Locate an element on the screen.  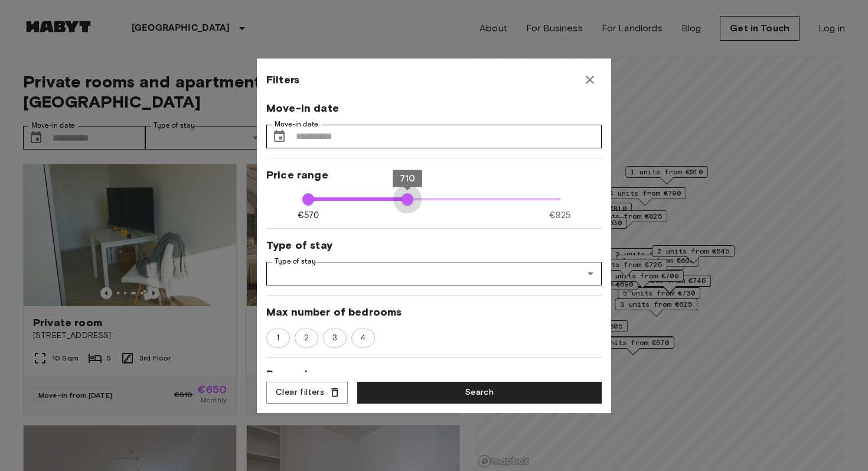
button: Search is located at coordinates (479, 392).